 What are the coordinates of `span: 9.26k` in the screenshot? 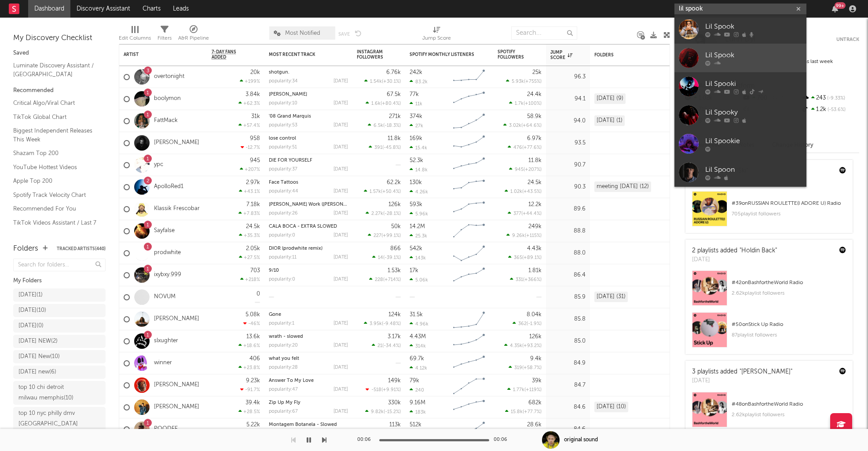 It's located at (518, 236).